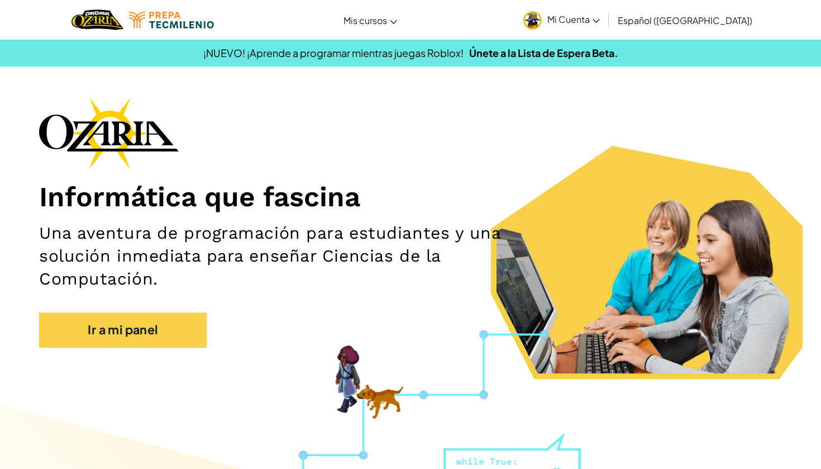 This screenshot has height=469, width=821. What do you see at coordinates (334, 53) in the screenshot?
I see `span: ¡NUEVO! ¡Aprende a programar mientras juegas Roblox!` at bounding box center [334, 53].